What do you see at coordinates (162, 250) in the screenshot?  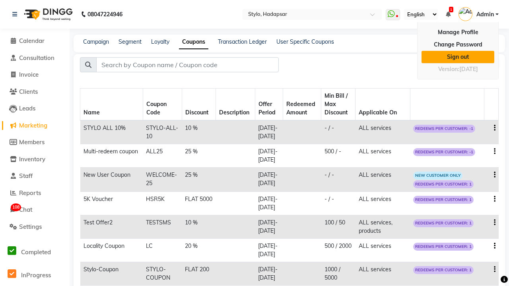 I see `td: LC` at bounding box center [162, 250].